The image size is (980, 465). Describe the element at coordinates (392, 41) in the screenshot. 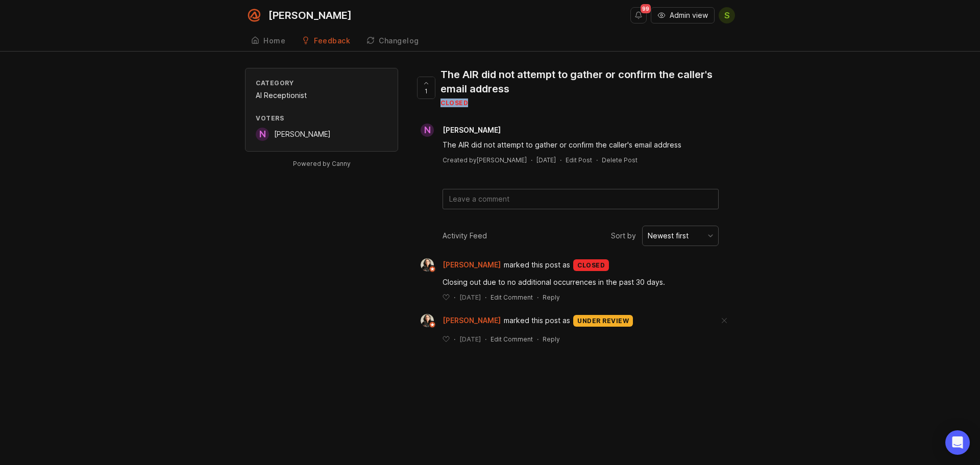

I see `a: Changelog` at that location.